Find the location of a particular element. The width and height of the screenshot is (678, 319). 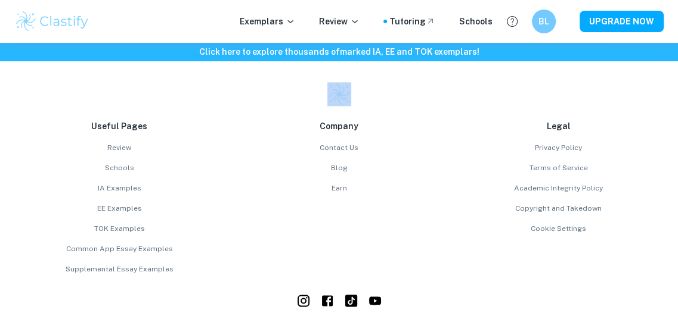

p: Legal is located at coordinates (558, 126).